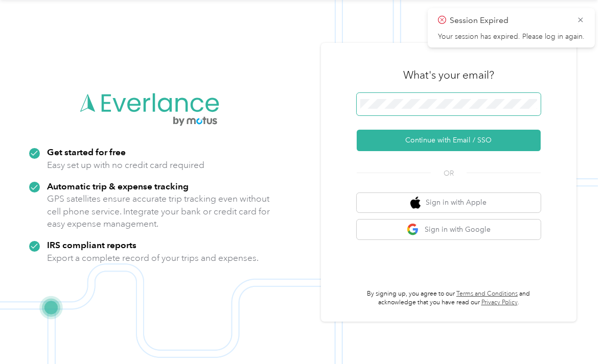 The image size is (603, 364). What do you see at coordinates (153, 258) in the screenshot?
I see `p: Export a complete record of your trips and expenses.` at bounding box center [153, 258].